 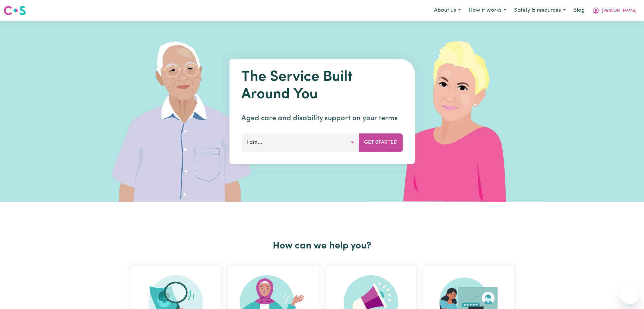 What do you see at coordinates (381, 142) in the screenshot?
I see `button: Get Started` at bounding box center [381, 142].